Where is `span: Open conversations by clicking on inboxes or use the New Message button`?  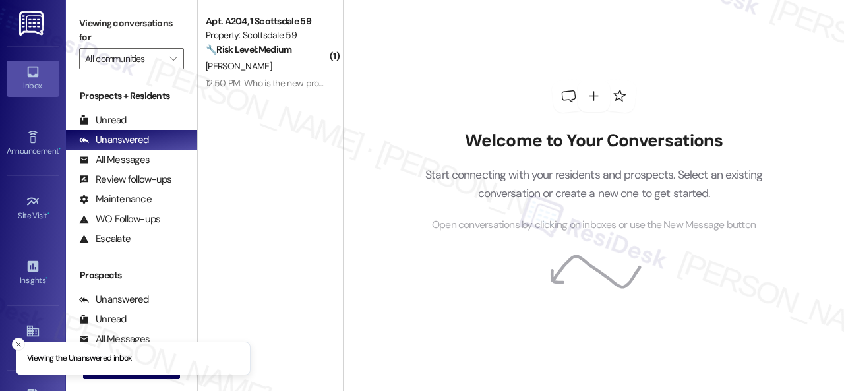 span: Open conversations by clicking on inboxes or use the New Message button is located at coordinates (593, 225).